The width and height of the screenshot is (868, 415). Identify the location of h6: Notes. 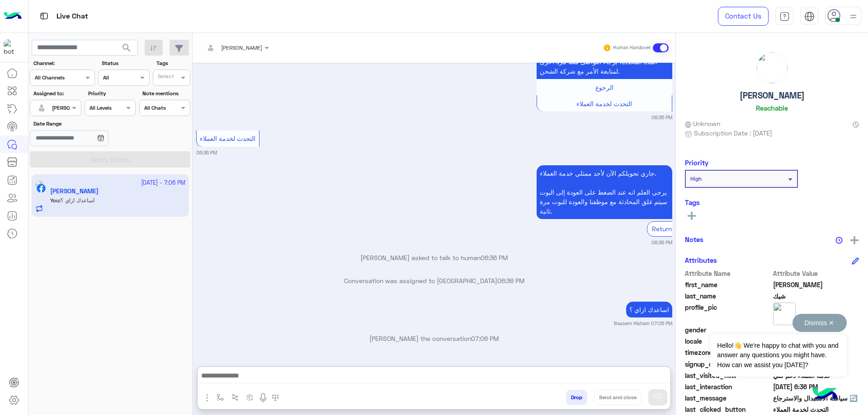
(694, 239).